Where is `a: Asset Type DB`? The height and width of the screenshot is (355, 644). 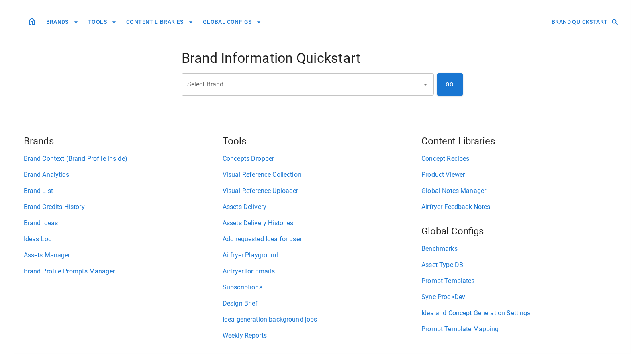 a: Asset Type DB is located at coordinates (521, 265).